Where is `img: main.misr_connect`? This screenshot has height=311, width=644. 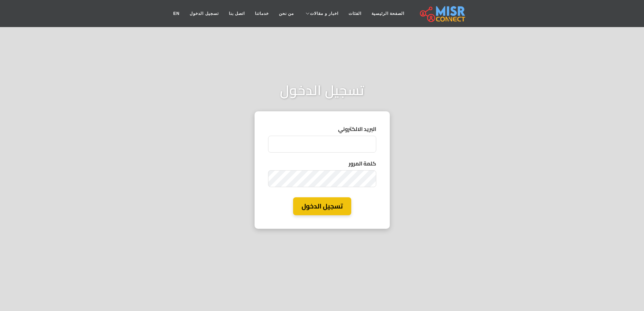
img: main.misr_connect is located at coordinates (443, 14).